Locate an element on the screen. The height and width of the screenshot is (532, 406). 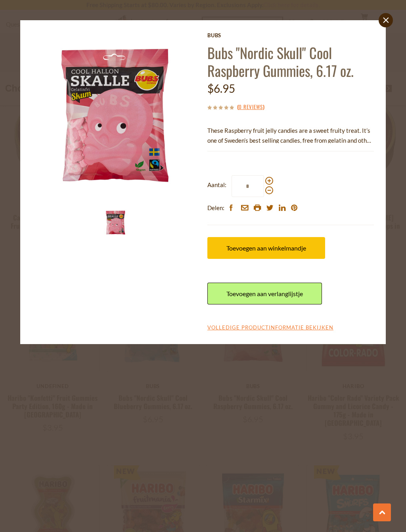
a: Volledige productinformatie bekijken is located at coordinates (271, 328).